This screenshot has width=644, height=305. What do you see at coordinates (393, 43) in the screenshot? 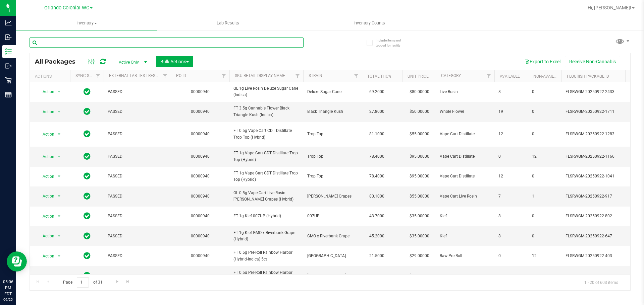
I see `span: Include items not tagged for facility` at bounding box center [393, 43].